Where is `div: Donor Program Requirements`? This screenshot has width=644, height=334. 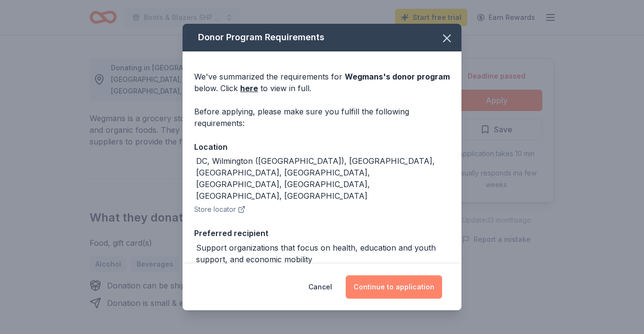 div: Donor Program Requirements is located at coordinates (322, 37).